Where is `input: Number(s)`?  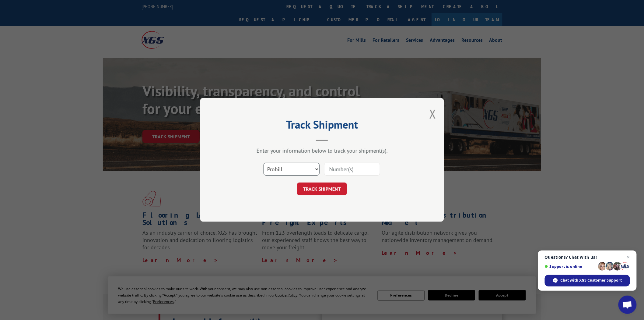
input: Number(s) is located at coordinates (352, 169).